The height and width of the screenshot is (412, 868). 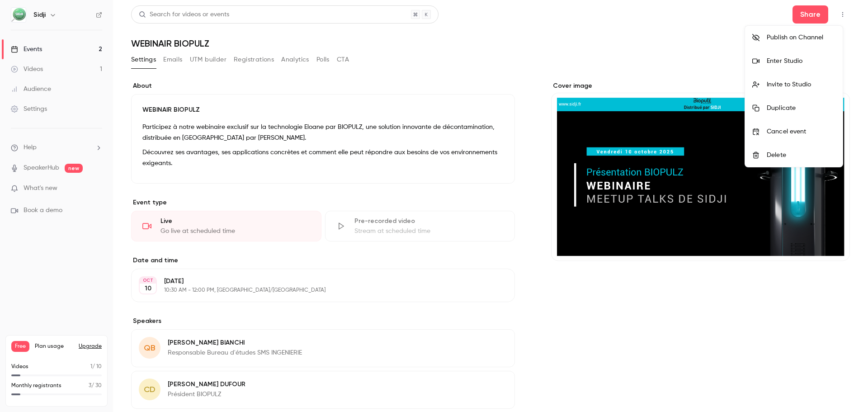 What do you see at coordinates (801, 156) in the screenshot?
I see `div: Delete` at bounding box center [801, 156].